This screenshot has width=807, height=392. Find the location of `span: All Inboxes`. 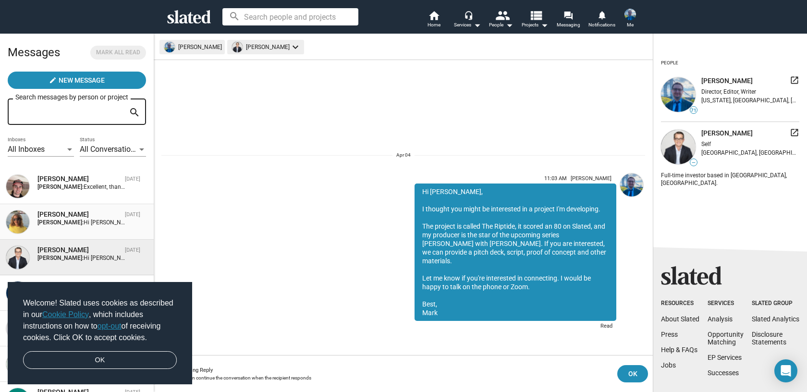

span: All Inboxes is located at coordinates (26, 149).